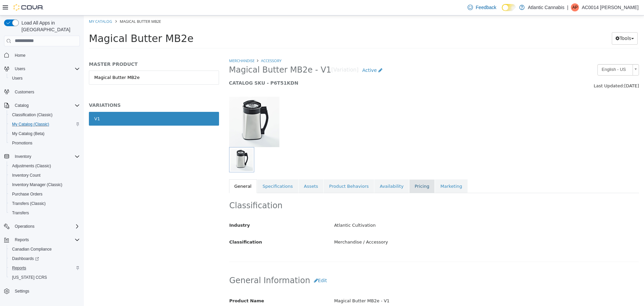  What do you see at coordinates (30, 124) in the screenshot?
I see `span: My Catalog (Classic)` at bounding box center [30, 124].